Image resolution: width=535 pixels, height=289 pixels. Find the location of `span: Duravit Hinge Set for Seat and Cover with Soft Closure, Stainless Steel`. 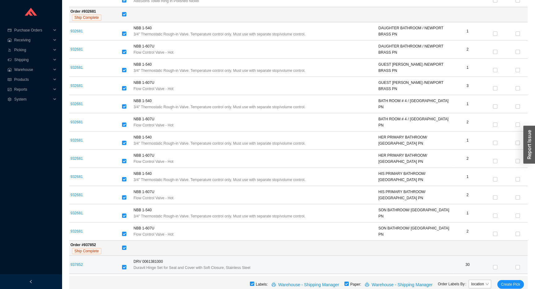

span: Duravit Hinge Set for Seat and Cover with Soft Closure, Stainless Steel is located at coordinates (192, 268).